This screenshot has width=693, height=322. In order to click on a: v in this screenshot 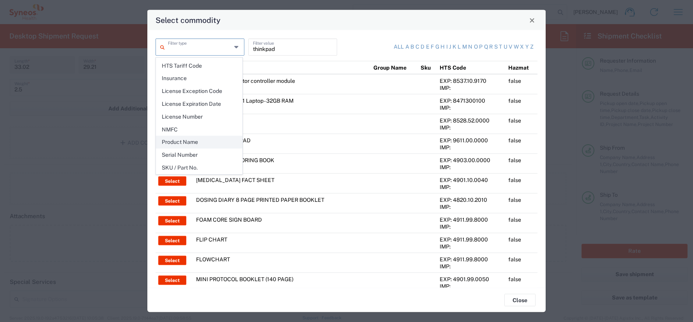, I will do `click(510, 47)`.